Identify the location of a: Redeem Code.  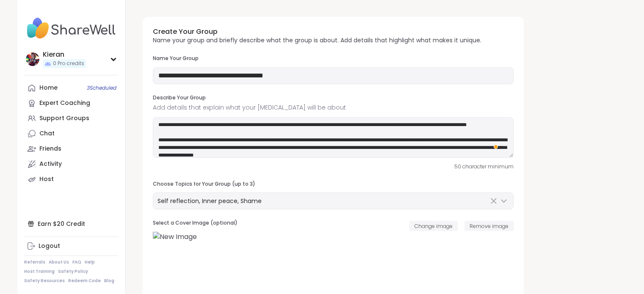
(84, 281).